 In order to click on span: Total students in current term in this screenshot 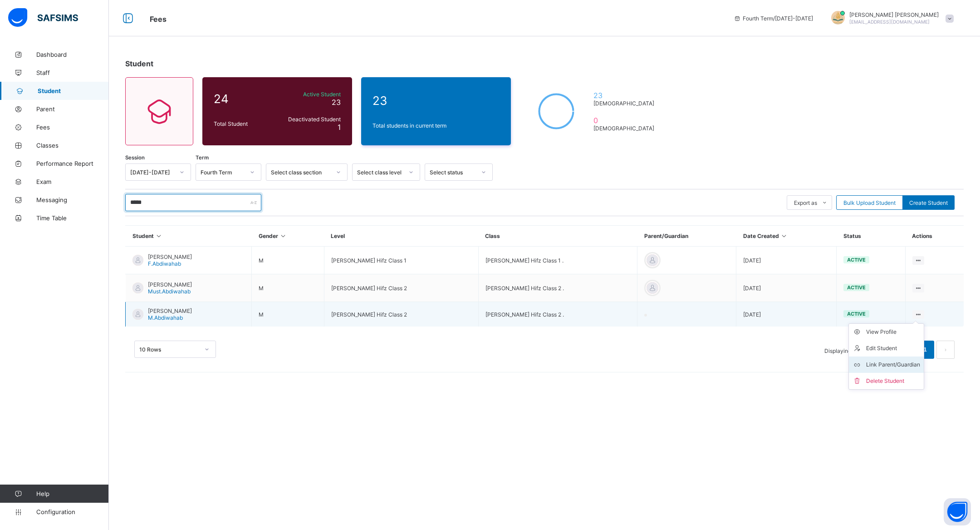, I will do `click(436, 125)`.